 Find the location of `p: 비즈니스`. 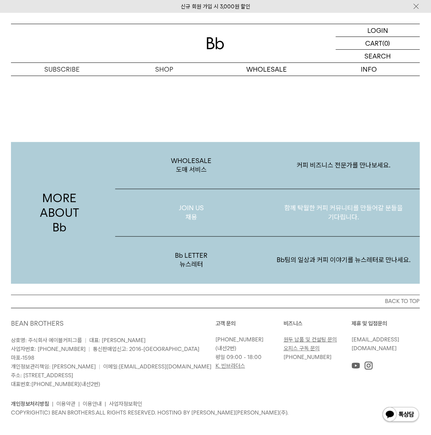

p: 비즈니스 is located at coordinates (317, 324).